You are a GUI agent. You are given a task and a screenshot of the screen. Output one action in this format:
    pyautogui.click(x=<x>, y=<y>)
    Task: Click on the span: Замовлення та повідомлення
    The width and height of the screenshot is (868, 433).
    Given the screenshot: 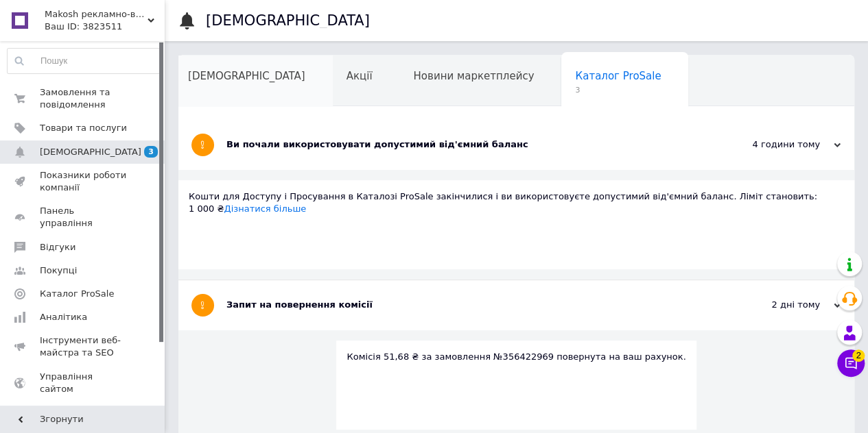 What is the action you would take?
    pyautogui.click(x=83, y=99)
    